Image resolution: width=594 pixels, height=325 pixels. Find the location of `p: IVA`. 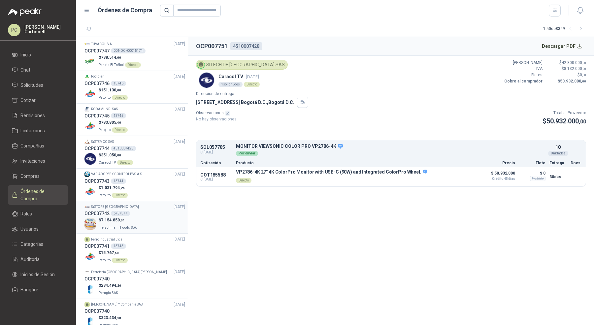

p: IVA is located at coordinates (522, 69).